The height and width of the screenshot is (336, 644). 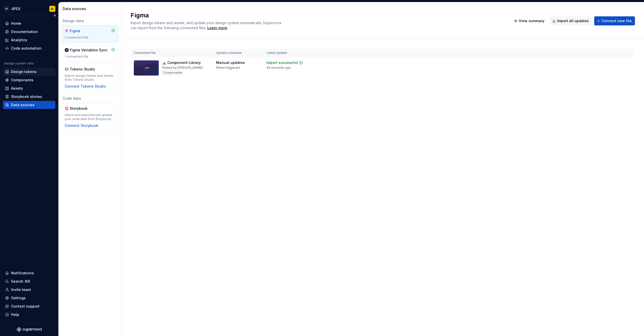 What do you see at coordinates (29, 32) in the screenshot?
I see `a: Documentation` at bounding box center [29, 32].